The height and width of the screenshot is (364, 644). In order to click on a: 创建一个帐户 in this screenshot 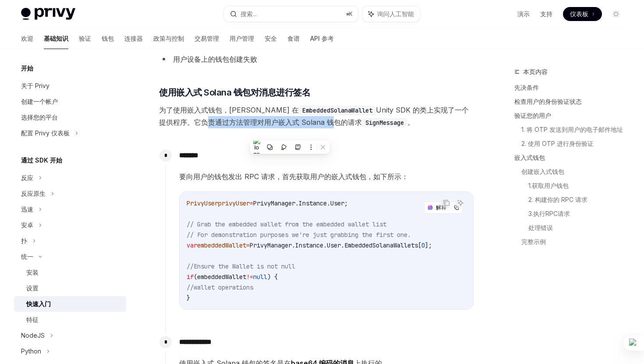, I will do `click(70, 101)`.